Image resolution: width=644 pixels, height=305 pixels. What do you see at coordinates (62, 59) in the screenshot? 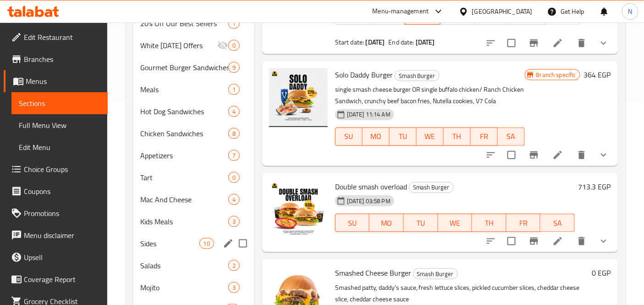
I see `span: Branches` at bounding box center [62, 59].